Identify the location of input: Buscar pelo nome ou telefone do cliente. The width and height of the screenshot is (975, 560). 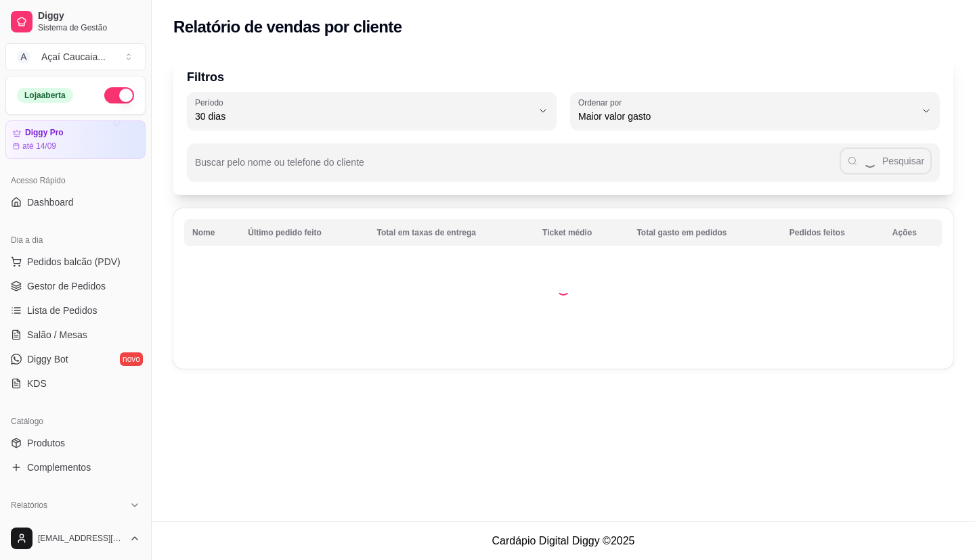
(517, 168).